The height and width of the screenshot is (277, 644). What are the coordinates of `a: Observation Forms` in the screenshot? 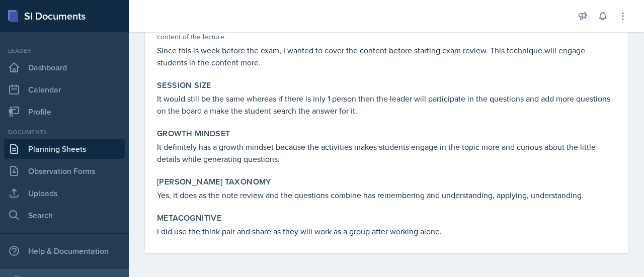 It's located at (64, 171).